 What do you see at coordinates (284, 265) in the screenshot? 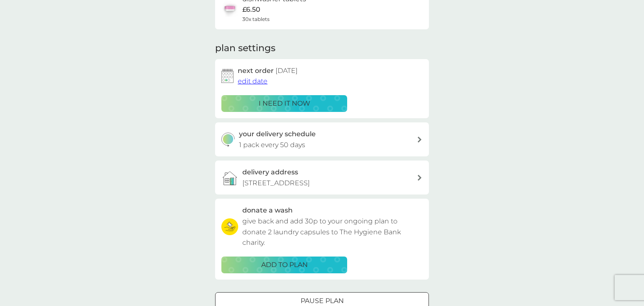
I see `p: ADD TO PLAN` at bounding box center [284, 265].